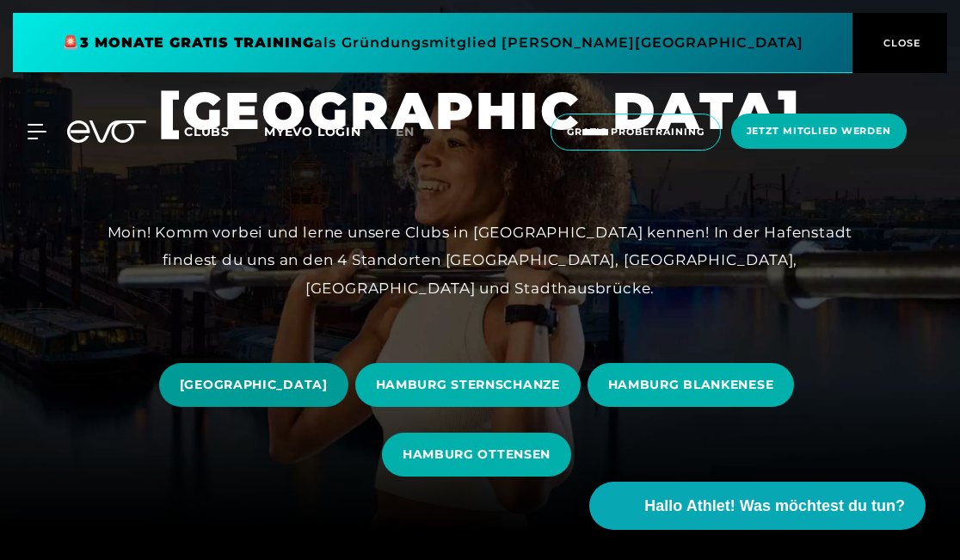  I want to click on span: Hallo Athlet! Was möchtest du tun?, so click(774, 505).